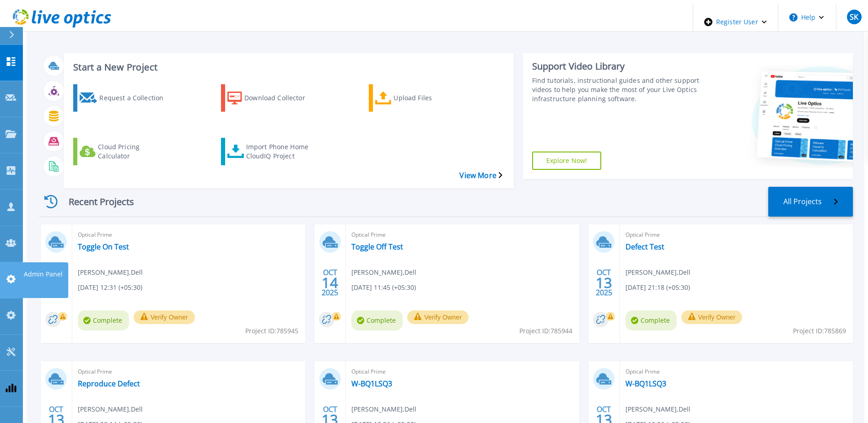 The image size is (868, 423). I want to click on a: Request a Collection, so click(129, 98).